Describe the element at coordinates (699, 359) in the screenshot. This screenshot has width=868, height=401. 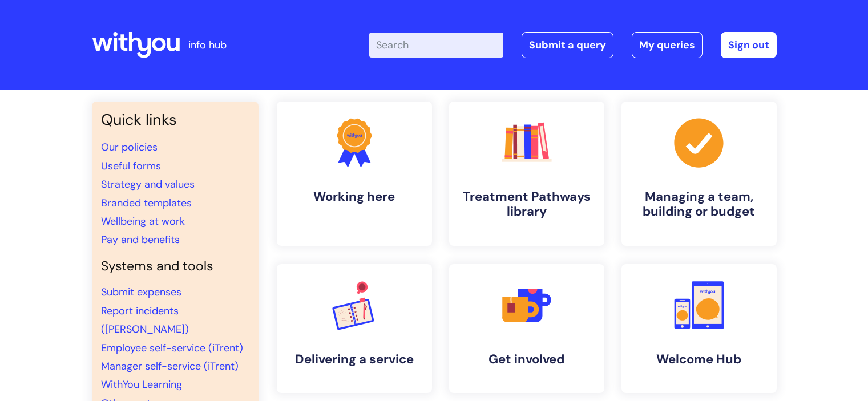
I see `h4: Welcome Hub` at that location.